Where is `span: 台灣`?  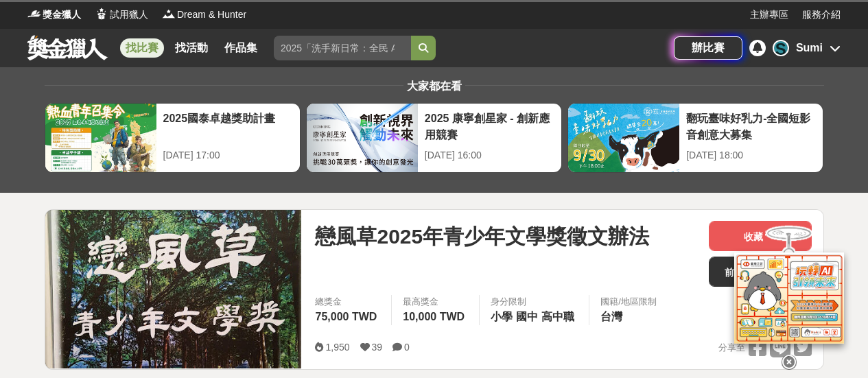
span: 台灣 is located at coordinates (611, 316).